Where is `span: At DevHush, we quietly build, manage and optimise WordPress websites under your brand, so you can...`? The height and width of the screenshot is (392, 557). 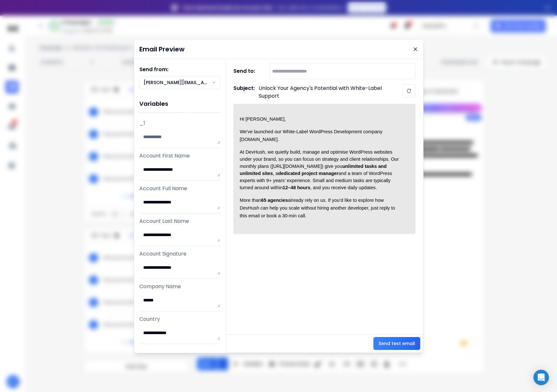
span: At DevHush, we quietly build, manage and optimise WordPress websites under your brand, so you can... is located at coordinates (320, 159).